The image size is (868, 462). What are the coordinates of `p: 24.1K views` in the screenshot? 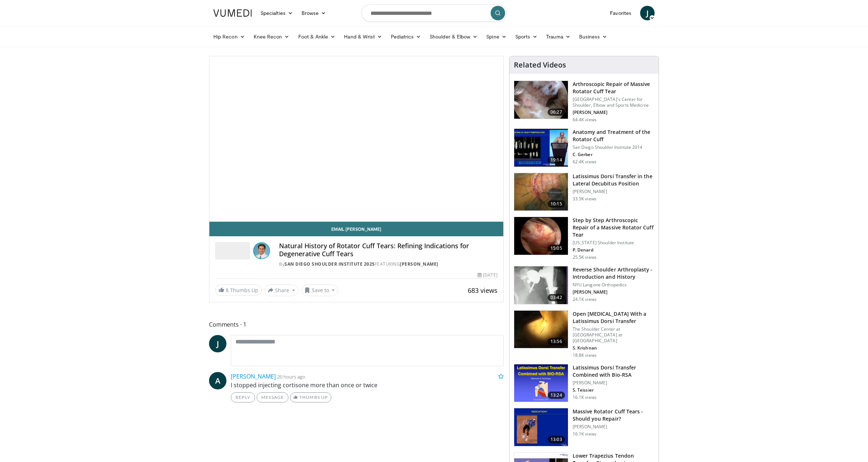 It's located at (584, 300).